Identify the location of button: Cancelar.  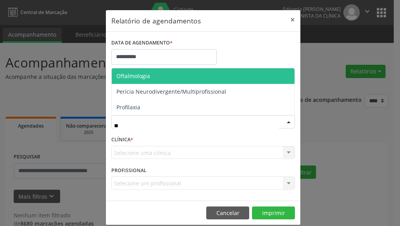
(228, 213).